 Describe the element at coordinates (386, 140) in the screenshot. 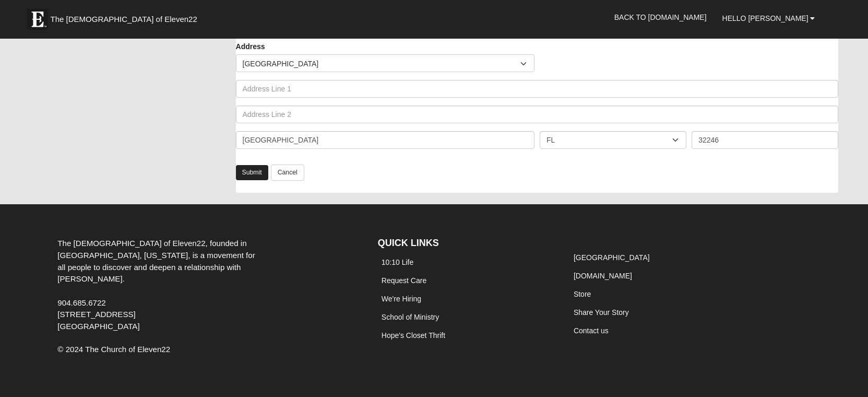

I see `input: City` at that location.